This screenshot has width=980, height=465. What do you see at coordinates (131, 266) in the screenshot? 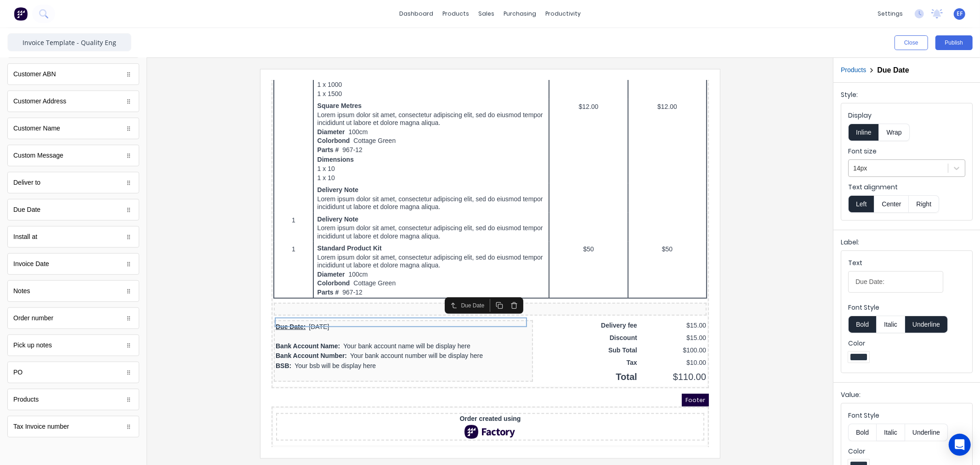
I see `div: Bank Account Name:Your bank account name will be display here` at bounding box center [131, 266].